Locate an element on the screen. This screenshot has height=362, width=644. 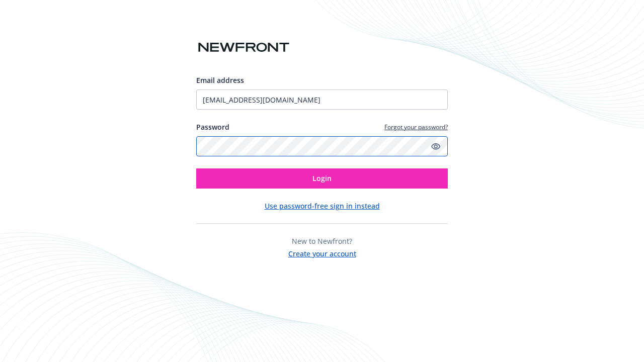
span: Email address is located at coordinates (220, 80).